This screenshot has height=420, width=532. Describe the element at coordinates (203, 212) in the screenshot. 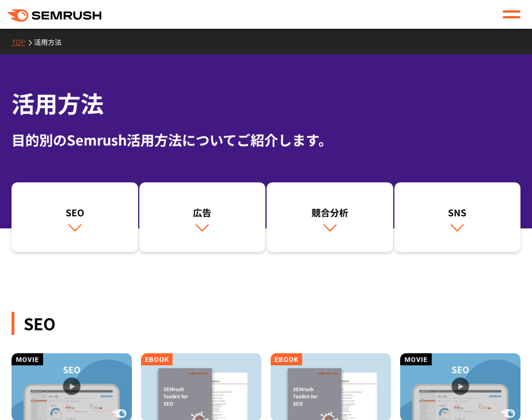

I see `div: 広告` at that location.